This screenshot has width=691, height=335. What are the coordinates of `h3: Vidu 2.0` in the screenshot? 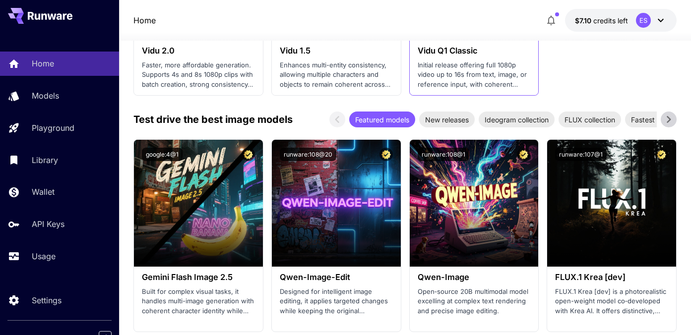 It's located at (198, 51).